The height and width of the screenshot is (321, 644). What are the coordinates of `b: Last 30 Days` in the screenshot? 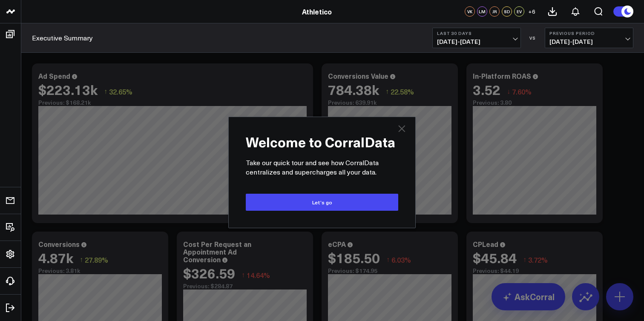 It's located at (477, 34).